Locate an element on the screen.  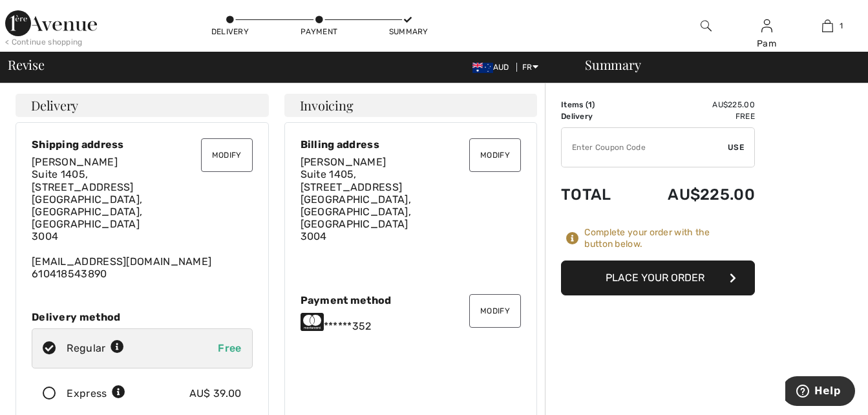
div: Delivery method is located at coordinates (142, 317).